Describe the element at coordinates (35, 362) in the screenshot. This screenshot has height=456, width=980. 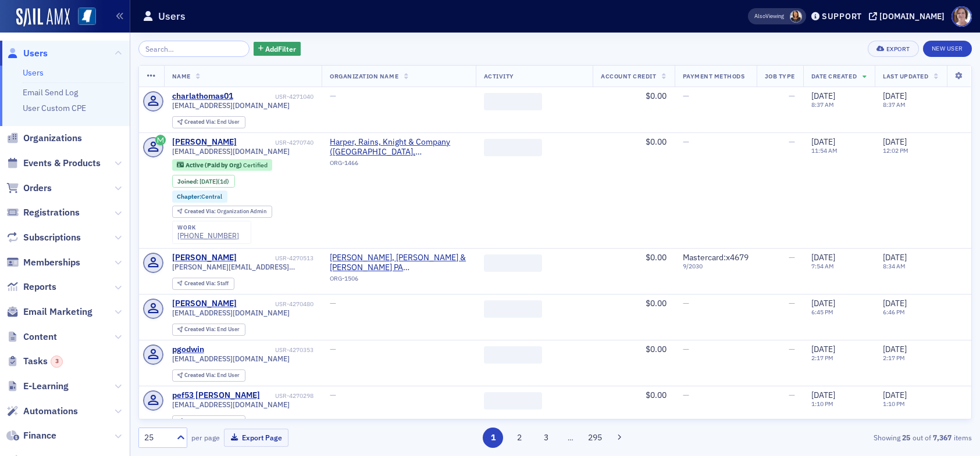
I see `a: Tasks3` at that location.